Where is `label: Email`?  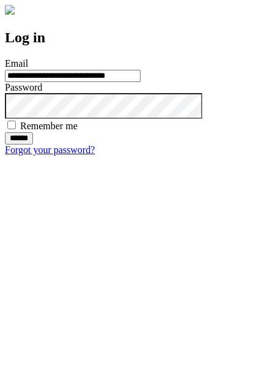
label: Email is located at coordinates (17, 63).